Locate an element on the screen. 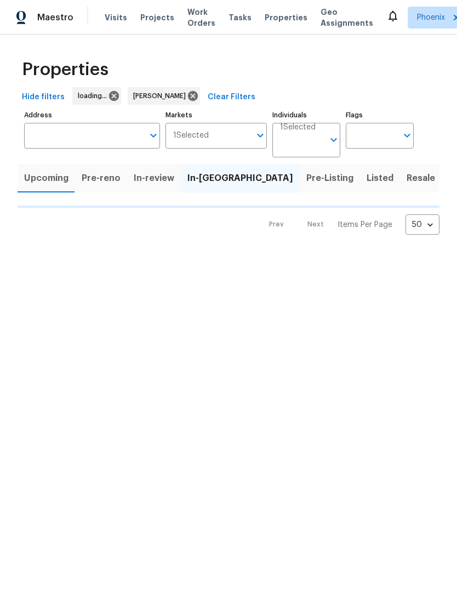  nav: Pagination Navigation is located at coordinates (349, 224).